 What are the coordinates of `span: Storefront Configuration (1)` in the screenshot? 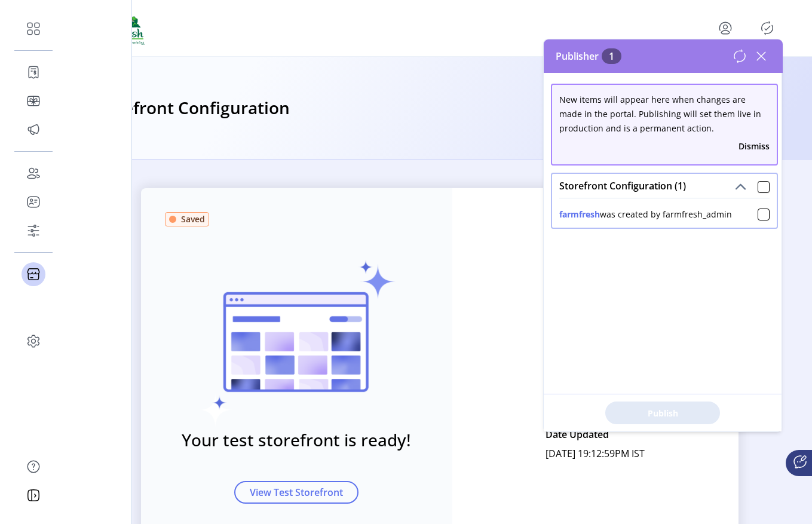 It's located at (622, 186).